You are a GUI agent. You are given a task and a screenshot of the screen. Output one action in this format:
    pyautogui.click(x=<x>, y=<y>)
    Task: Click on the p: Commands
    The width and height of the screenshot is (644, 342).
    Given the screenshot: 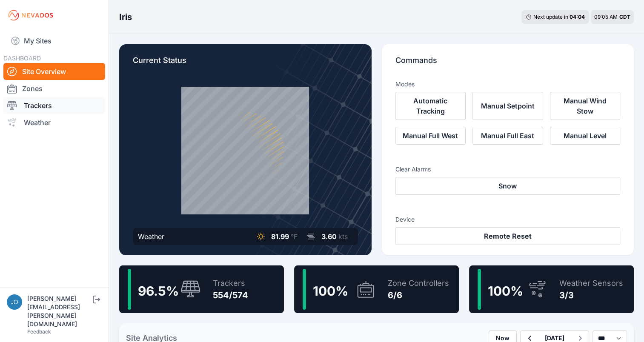 What is the action you would take?
    pyautogui.click(x=507, y=64)
    